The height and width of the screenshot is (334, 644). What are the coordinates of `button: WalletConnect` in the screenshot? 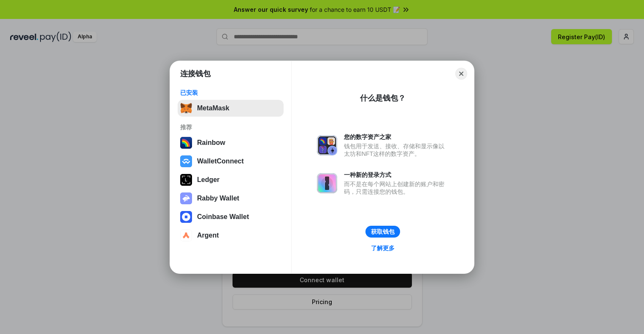 It's located at (230, 162).